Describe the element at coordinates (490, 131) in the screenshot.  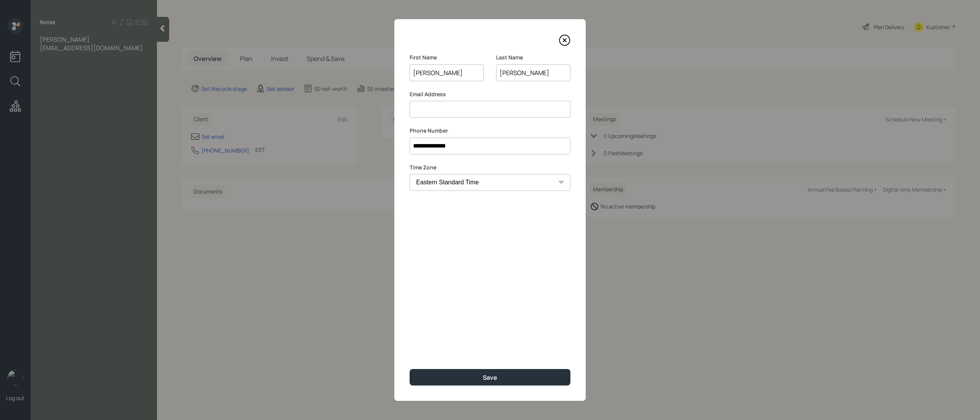
I see `label: Phone Number` at that location.